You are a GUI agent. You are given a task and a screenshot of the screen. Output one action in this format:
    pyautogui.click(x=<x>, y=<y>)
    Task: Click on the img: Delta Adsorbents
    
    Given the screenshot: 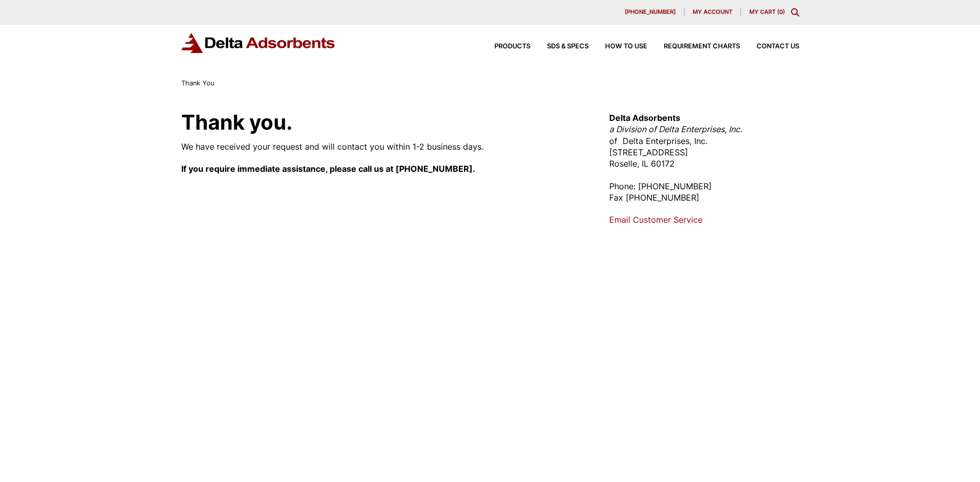 What is the action you would take?
    pyautogui.click(x=258, y=42)
    